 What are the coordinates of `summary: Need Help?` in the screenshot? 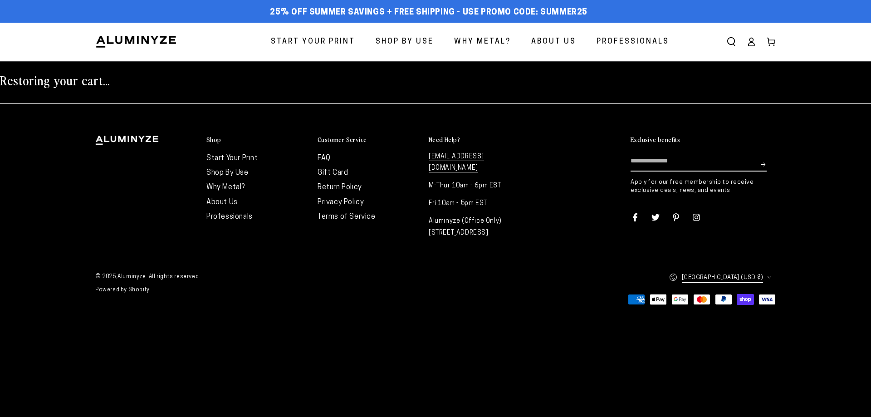 It's located at (479, 140).